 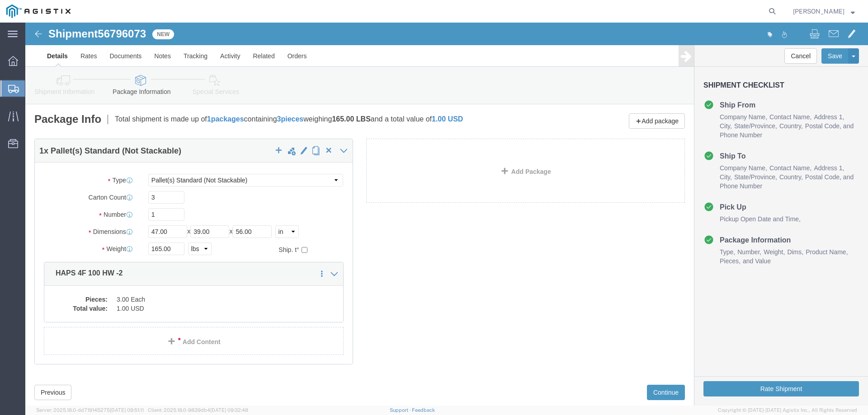 What do you see at coordinates (38, 11) in the screenshot?
I see `img: logo` at bounding box center [38, 11].